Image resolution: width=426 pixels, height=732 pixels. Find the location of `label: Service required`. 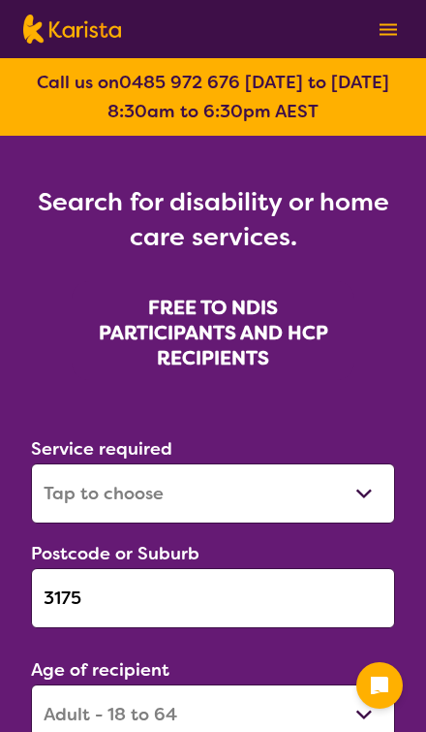

label: Service required is located at coordinates (102, 449).